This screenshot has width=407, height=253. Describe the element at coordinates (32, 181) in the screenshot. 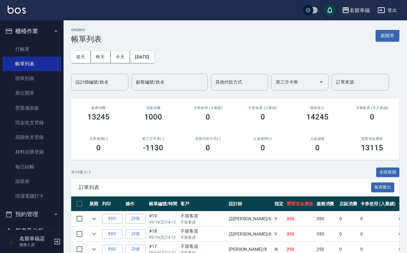

I see `a: 排班表` at that location.